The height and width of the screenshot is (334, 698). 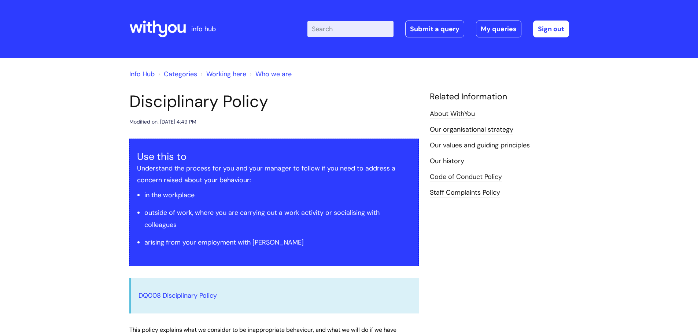 I want to click on a: Submit a query, so click(x=435, y=29).